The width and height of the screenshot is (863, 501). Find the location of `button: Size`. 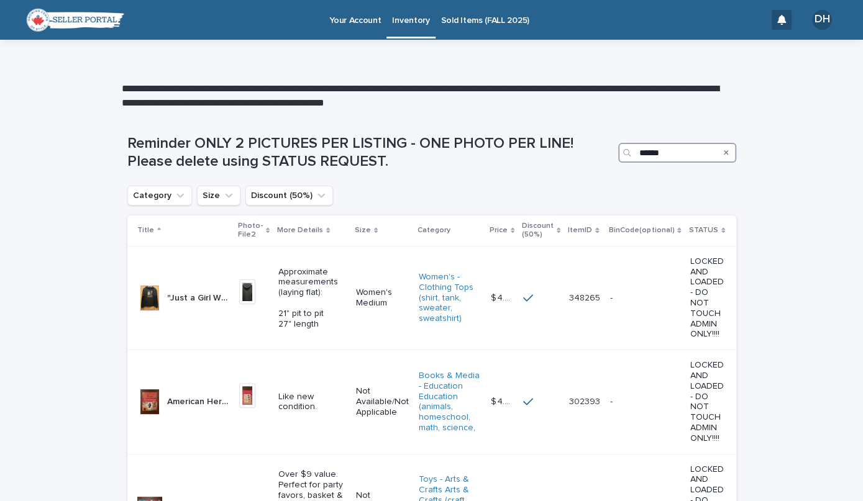

button: Size is located at coordinates (219, 196).